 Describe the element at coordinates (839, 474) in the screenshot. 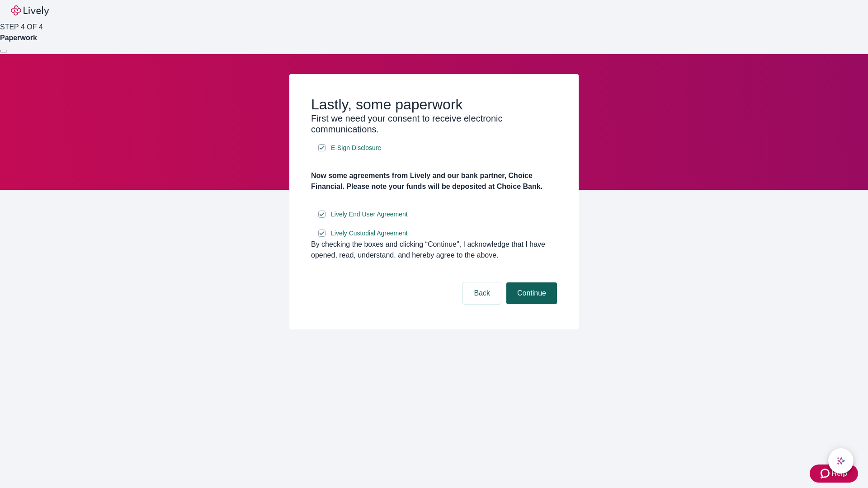

I see `span: Help` at that location.